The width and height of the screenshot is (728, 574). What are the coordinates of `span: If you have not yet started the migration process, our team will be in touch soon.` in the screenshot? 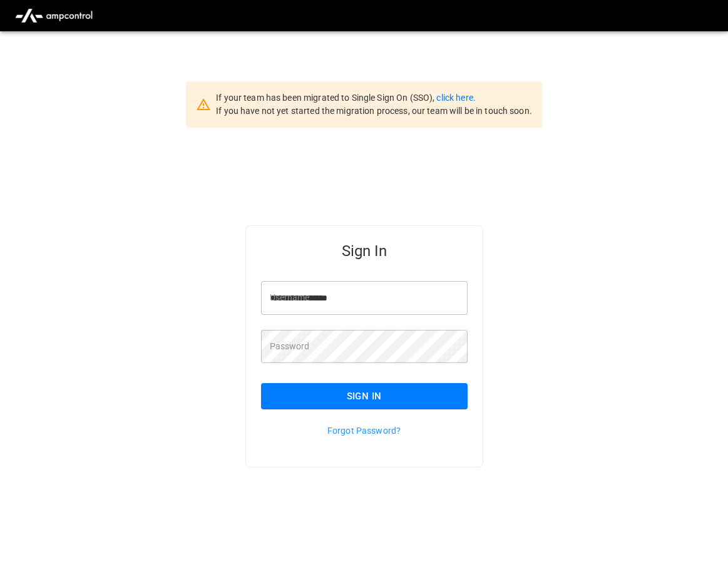 It's located at (374, 111).